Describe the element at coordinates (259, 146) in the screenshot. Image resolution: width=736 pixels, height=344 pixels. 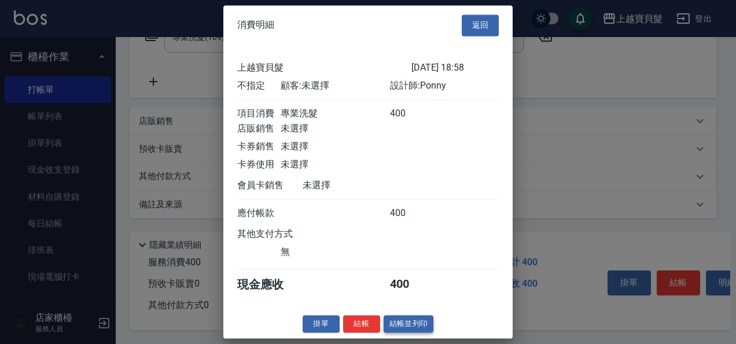
I see `div: 卡券銷售` at that location.